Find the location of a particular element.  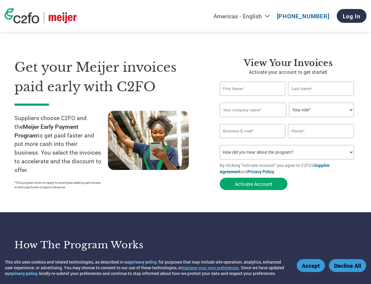

div: Inavlid Phone Number is located at coordinates (321, 141).